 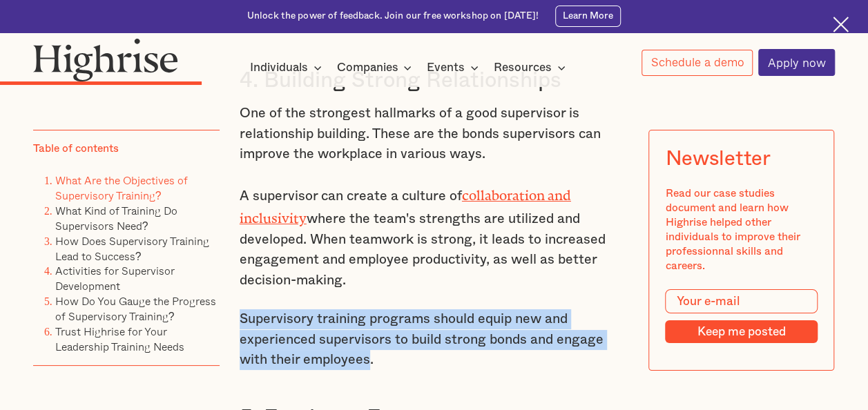 What do you see at coordinates (742, 229) in the screenshot?
I see `div: Read our case studies document and learn how Highrise helped other individuals to improve their p...` at bounding box center [742, 229].